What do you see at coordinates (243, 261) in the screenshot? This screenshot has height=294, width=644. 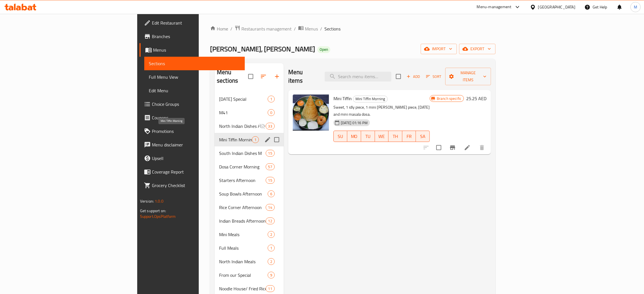 I see `div: North Indian Meals` at bounding box center [243, 261].